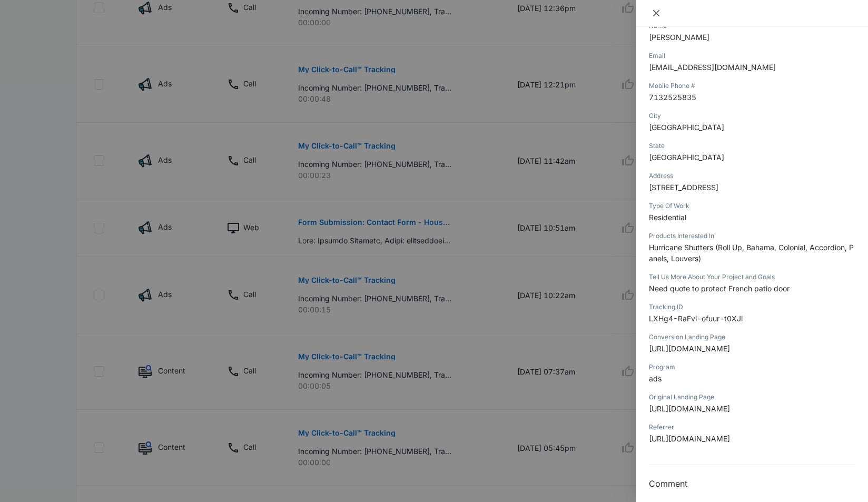 The image size is (868, 502). I want to click on span: Residential, so click(667, 217).